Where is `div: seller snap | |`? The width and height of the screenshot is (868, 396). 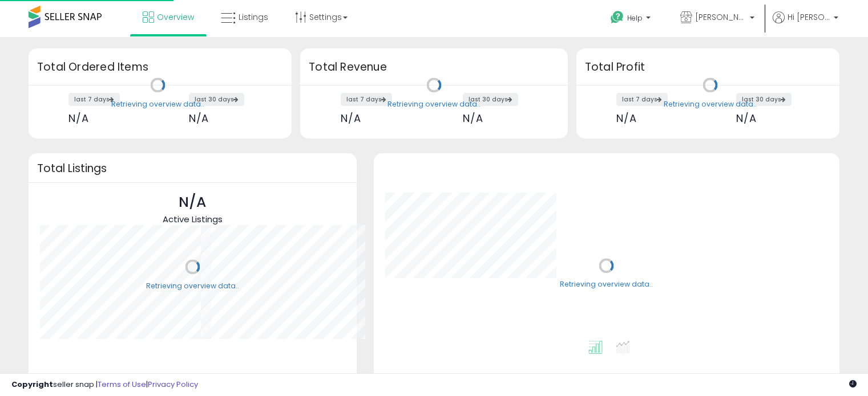
div: seller snap | | is located at coordinates (104, 385).